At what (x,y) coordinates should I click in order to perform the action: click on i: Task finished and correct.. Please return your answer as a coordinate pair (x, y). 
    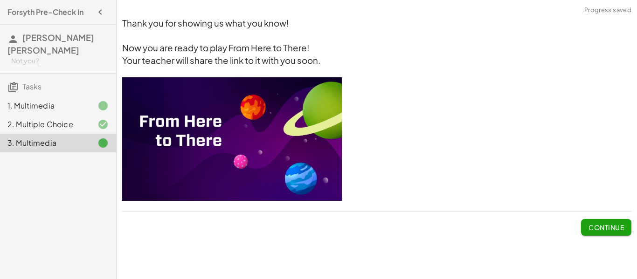
    Looking at the image, I should click on (103, 125).